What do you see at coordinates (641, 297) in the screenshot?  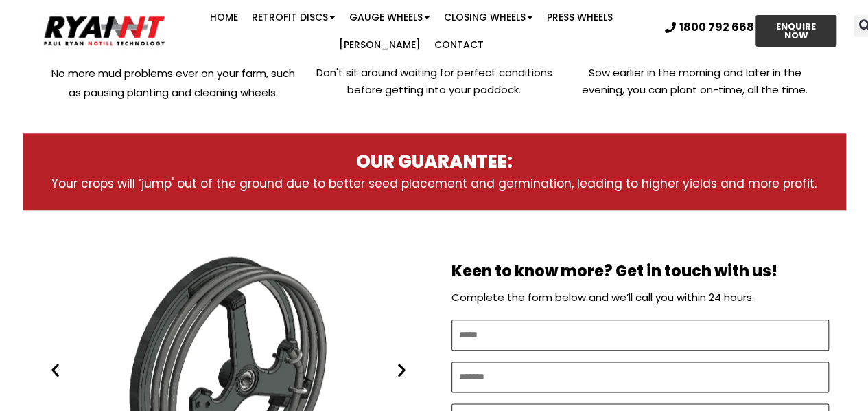 I see `p: Complete the form below and we’ll call you within 24 hours.` at bounding box center [641, 297].